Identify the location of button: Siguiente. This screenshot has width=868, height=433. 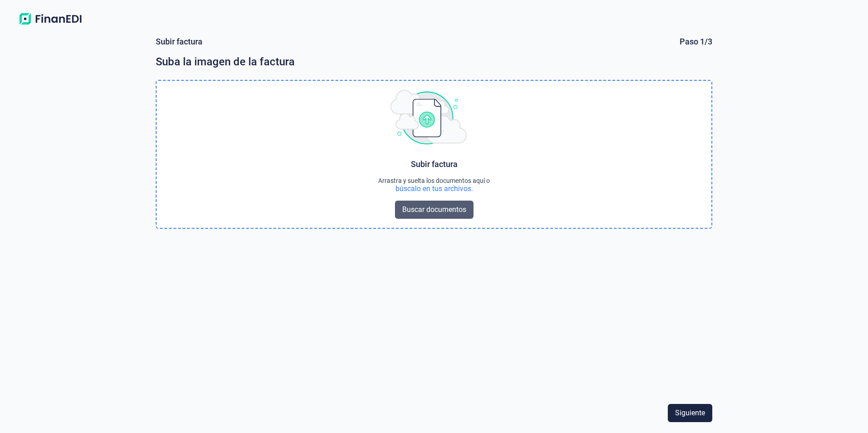
(690, 413).